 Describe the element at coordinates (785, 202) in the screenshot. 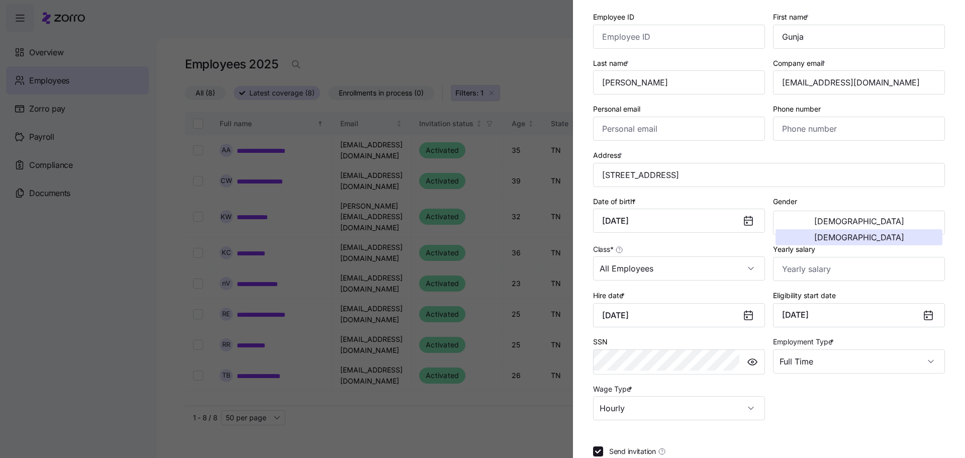

I see `label: Gender` at that location.